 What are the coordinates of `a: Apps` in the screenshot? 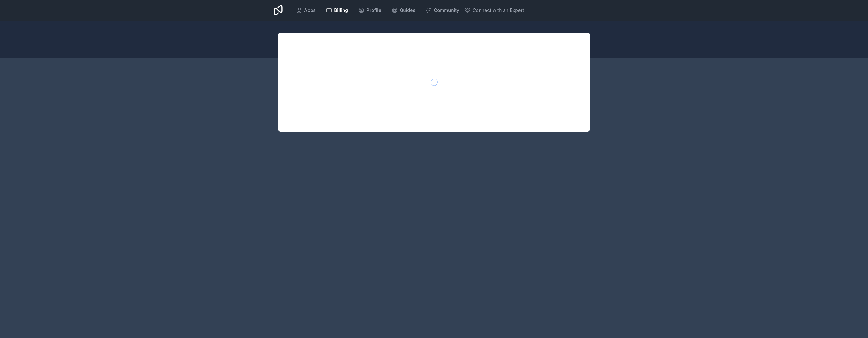 It's located at (305, 11).